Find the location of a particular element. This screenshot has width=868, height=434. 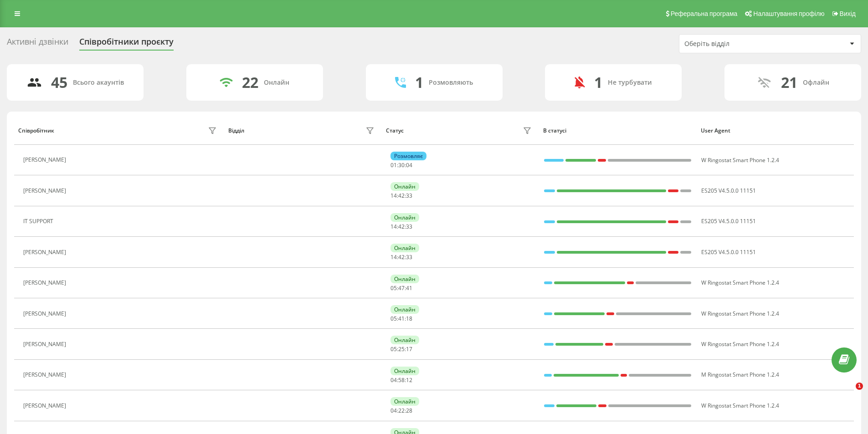

span: 12 is located at coordinates (409, 380).